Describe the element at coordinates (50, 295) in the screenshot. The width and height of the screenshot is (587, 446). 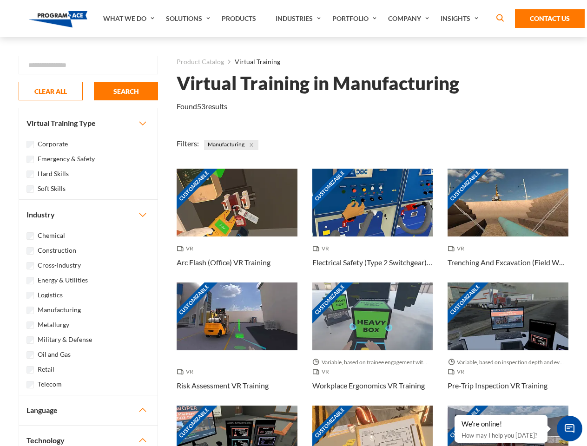
I see `label: Logistics` at that location.